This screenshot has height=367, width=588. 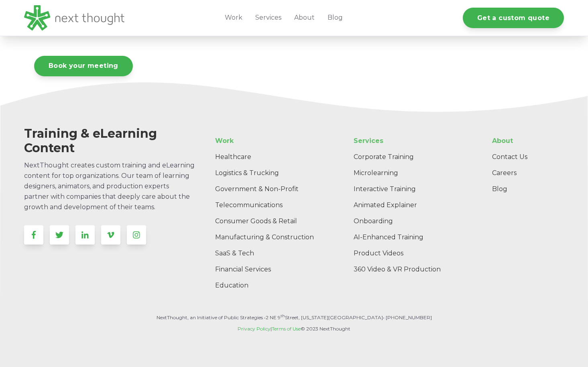 I want to click on sup: th, so click(x=283, y=315).